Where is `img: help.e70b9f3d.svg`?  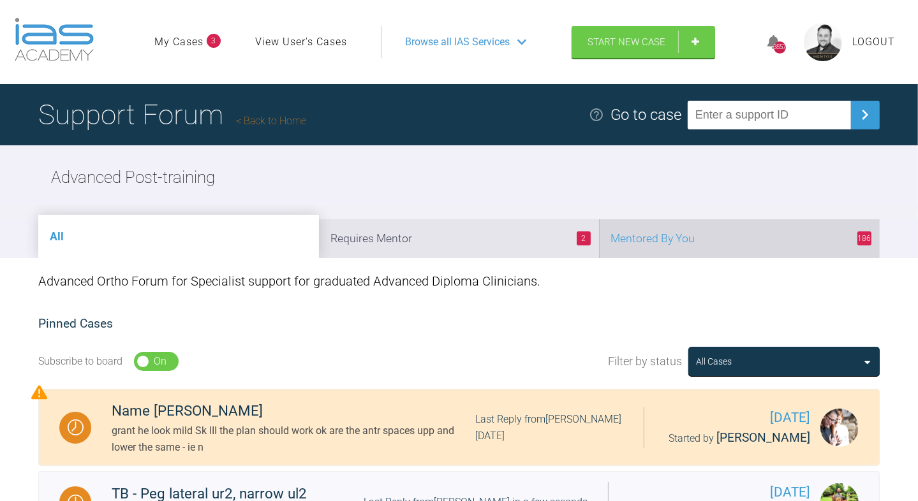
img: help.e70b9f3d.svg is located at coordinates (596, 115).